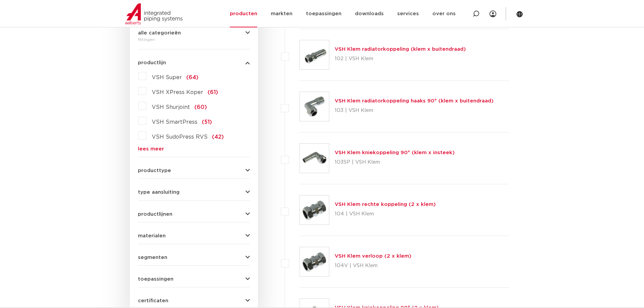  I want to click on p: 103SP | VSH Klem, so click(395, 162).